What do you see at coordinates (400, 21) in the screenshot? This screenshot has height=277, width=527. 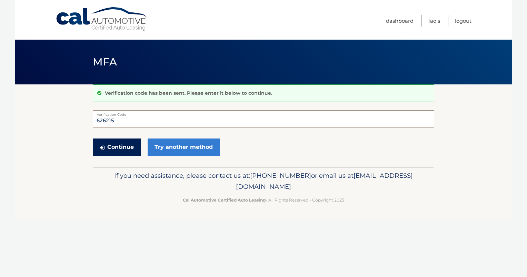 I see `a: Dashboard` at bounding box center [400, 21].